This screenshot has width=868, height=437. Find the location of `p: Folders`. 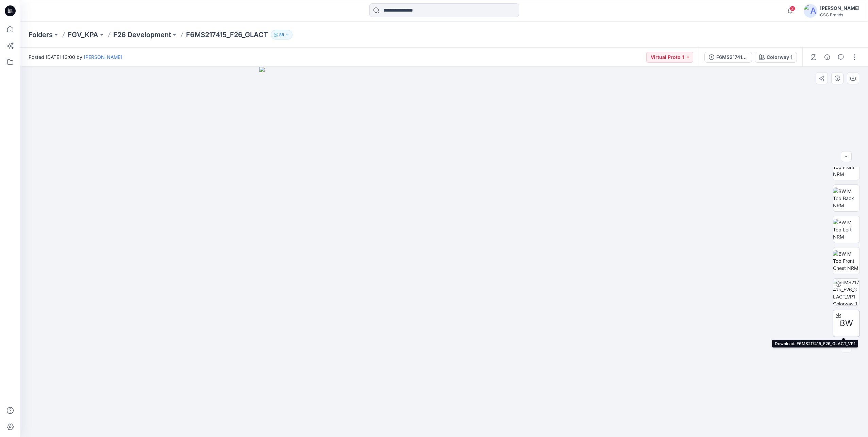

p: Folders is located at coordinates (40, 34).